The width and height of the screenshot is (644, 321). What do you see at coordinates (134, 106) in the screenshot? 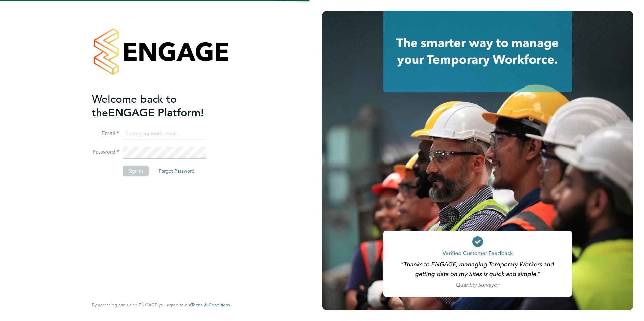
I see `span: Welcome back to the` at bounding box center [134, 106].